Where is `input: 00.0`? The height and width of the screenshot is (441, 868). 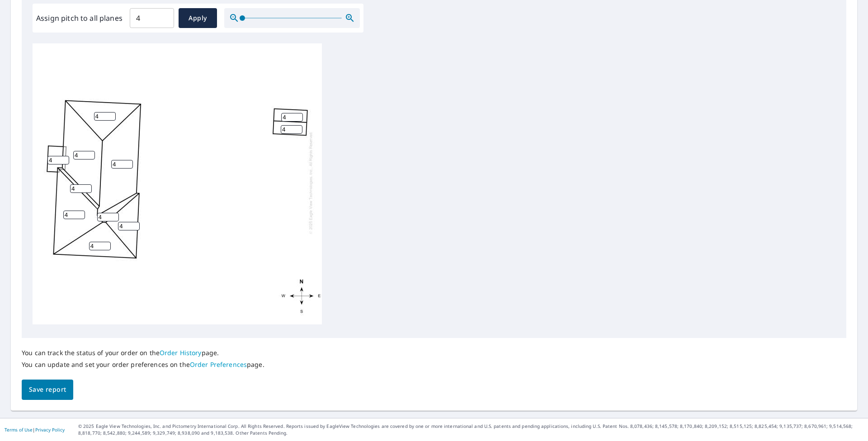 input: 00.0 is located at coordinates (152, 18).